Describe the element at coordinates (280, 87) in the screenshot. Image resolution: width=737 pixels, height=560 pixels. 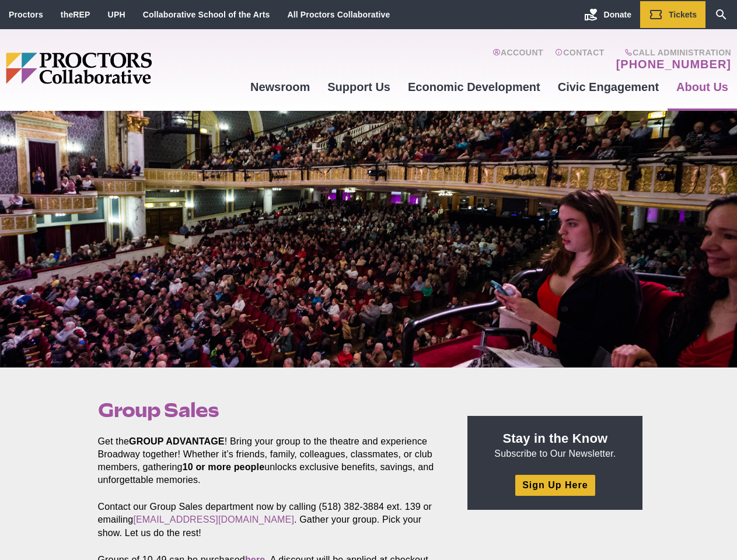
I see `a: Newsroom` at that location.